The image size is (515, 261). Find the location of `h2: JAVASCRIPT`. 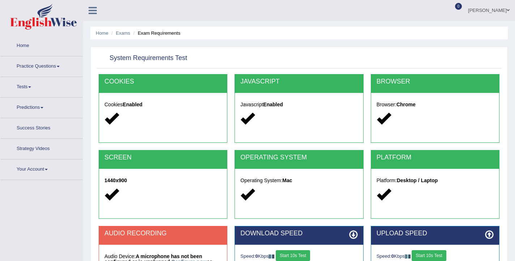

h2: JAVASCRIPT is located at coordinates (299, 82).